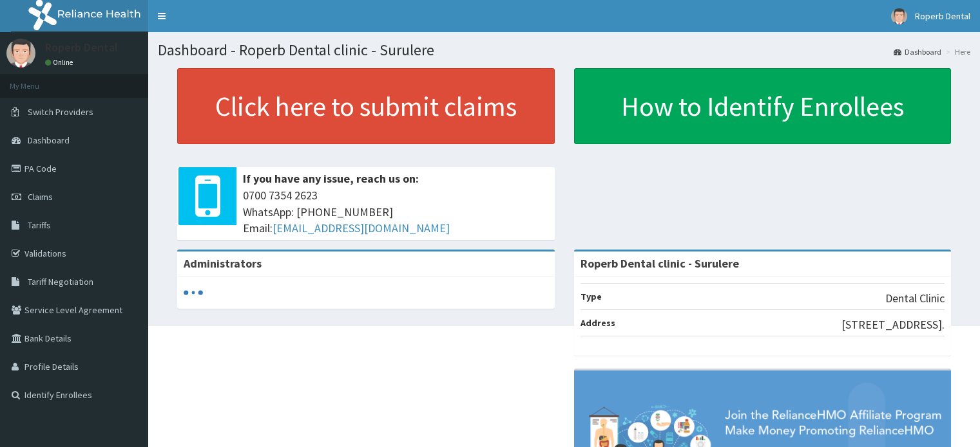 The width and height of the screenshot is (980, 447). I want to click on a: Dashboard, so click(918, 52).